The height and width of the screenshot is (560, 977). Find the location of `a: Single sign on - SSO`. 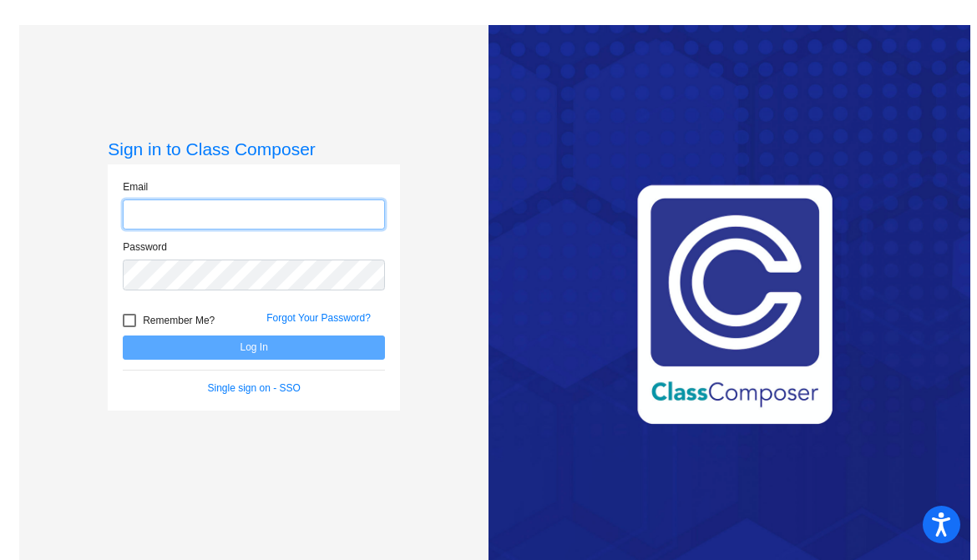

a: Single sign on - SSO is located at coordinates (254, 388).